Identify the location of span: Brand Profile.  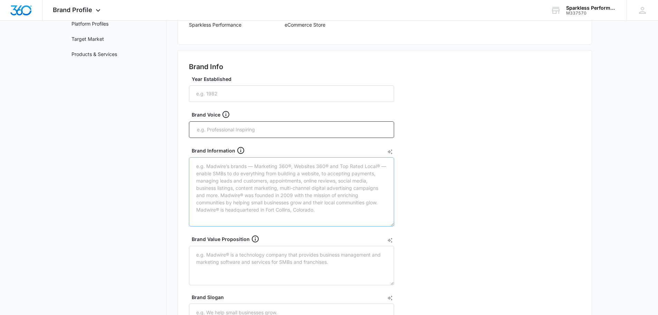
(73, 10).